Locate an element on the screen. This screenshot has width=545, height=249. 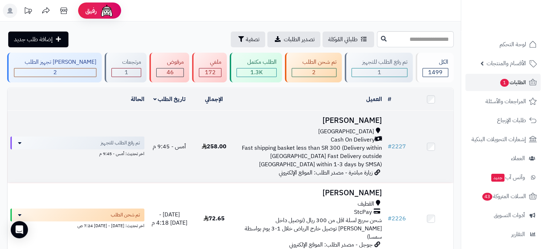
button: تصفية is located at coordinates (248, 39).